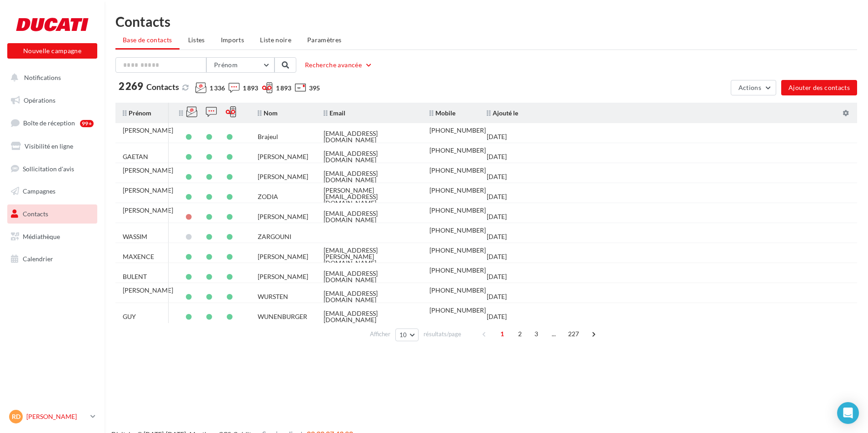 This screenshot has height=433, width=868. I want to click on span: Calendrier, so click(38, 259).